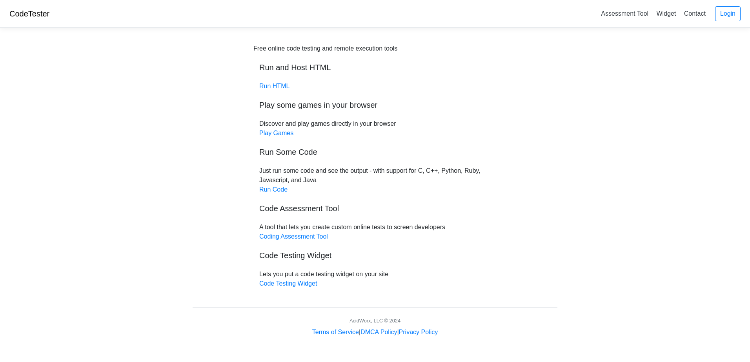 This screenshot has width=750, height=362. What do you see at coordinates (293, 236) in the screenshot?
I see `a: Coding Assessment Tool` at bounding box center [293, 236].